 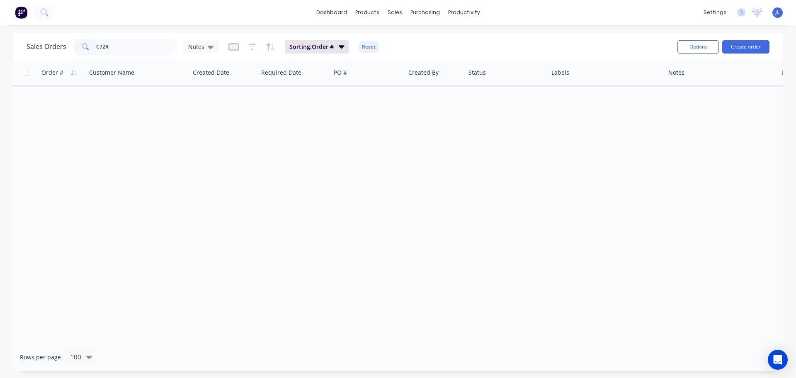 What do you see at coordinates (40, 357) in the screenshot?
I see `span: Rows per page` at bounding box center [40, 357].